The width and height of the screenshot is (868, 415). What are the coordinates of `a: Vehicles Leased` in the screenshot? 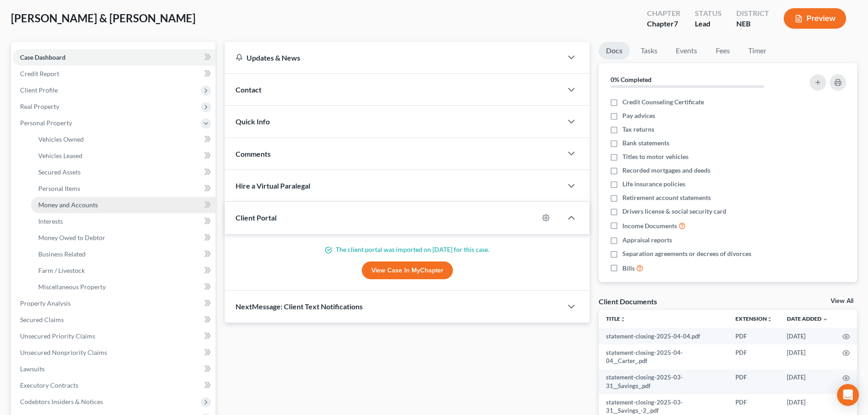 It's located at (123, 156).